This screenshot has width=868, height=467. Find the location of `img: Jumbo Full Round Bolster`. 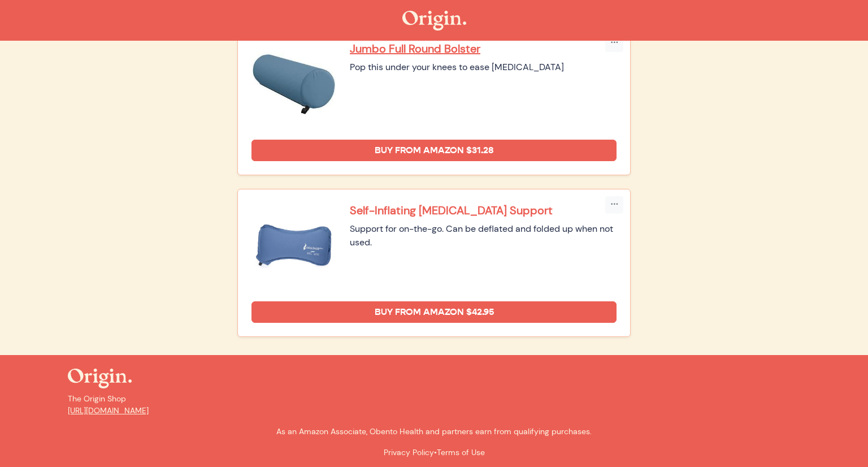

img: Jumbo Full Round Bolster is located at coordinates (294, 84).